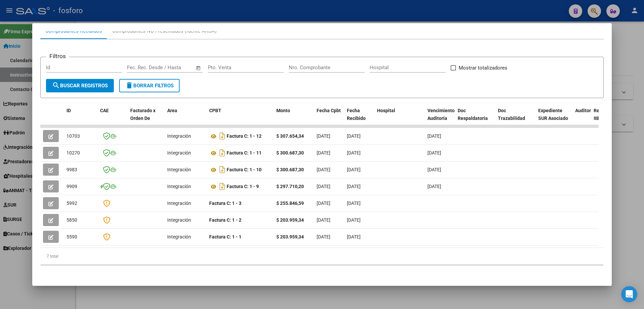 This screenshot has height=309, width=644. I want to click on span: Mostrar totalizadores, so click(483, 68).